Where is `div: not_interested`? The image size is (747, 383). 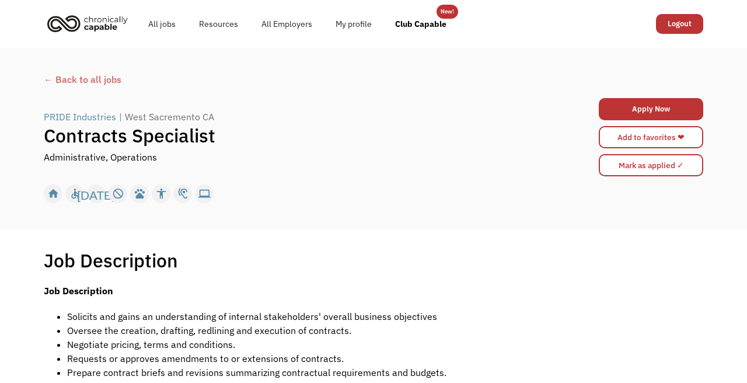
div: not_interested is located at coordinates (118, 194).